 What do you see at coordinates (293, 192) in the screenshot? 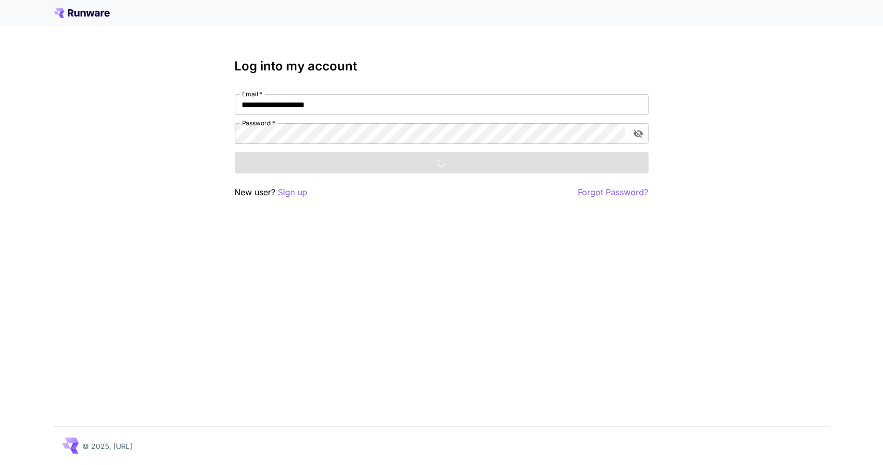
I see `button: Sign up` at bounding box center [293, 192].